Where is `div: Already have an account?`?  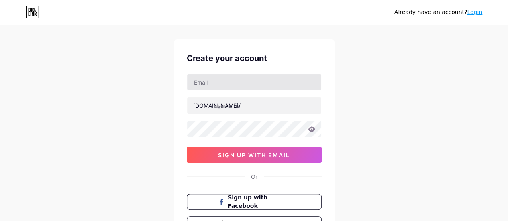 div: Already have an account? is located at coordinates (438, 12).